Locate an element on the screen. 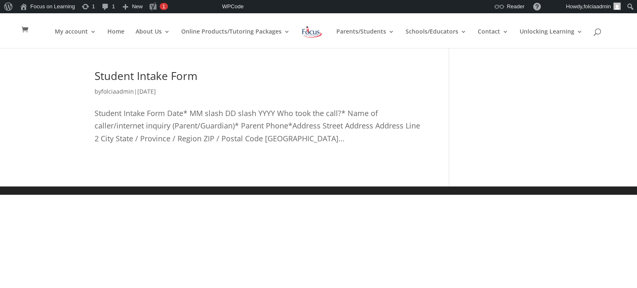 The width and height of the screenshot is (637, 288). a: My account is located at coordinates (76, 38).